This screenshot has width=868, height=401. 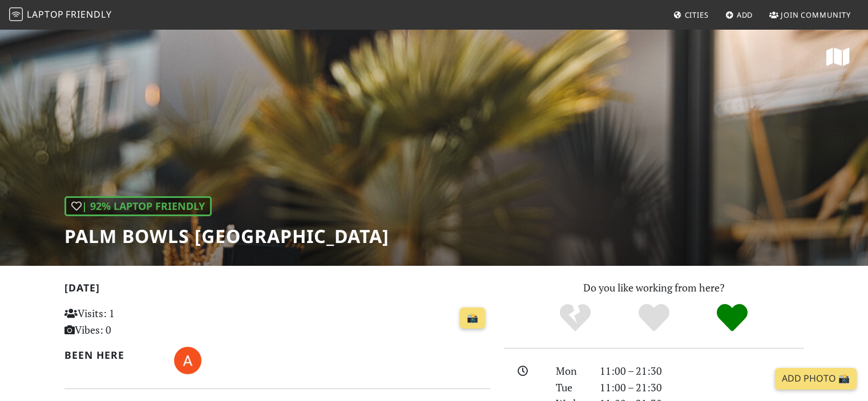 What do you see at coordinates (654, 318) in the screenshot?
I see `div: Yes` at bounding box center [654, 318].